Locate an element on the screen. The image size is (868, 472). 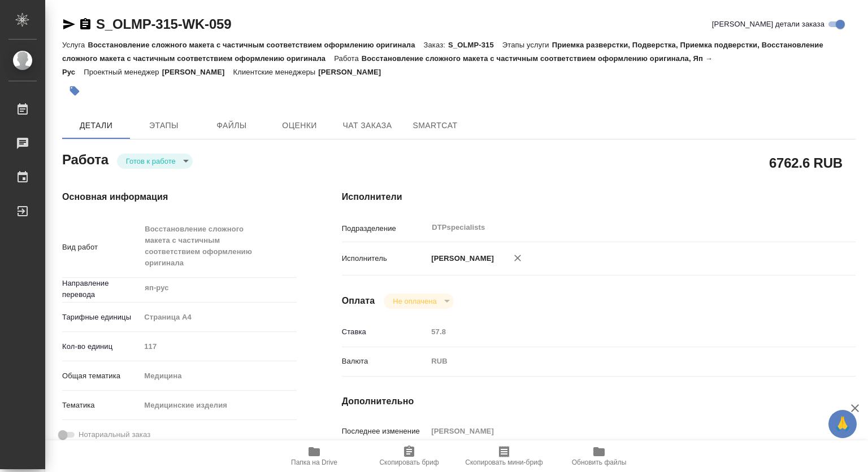
p: Тарифные единицы is located at coordinates (101, 317).